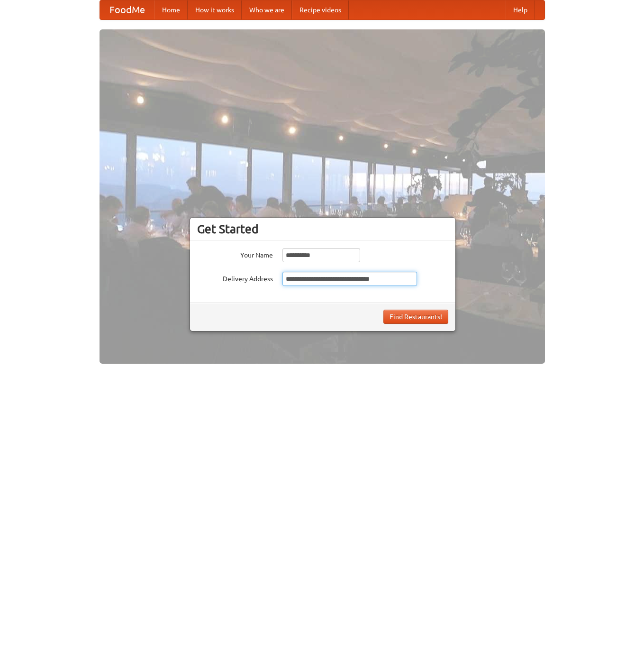 The height and width of the screenshot is (671, 644). Describe the element at coordinates (235, 277) in the screenshot. I see `label: Delivery Address` at that location.